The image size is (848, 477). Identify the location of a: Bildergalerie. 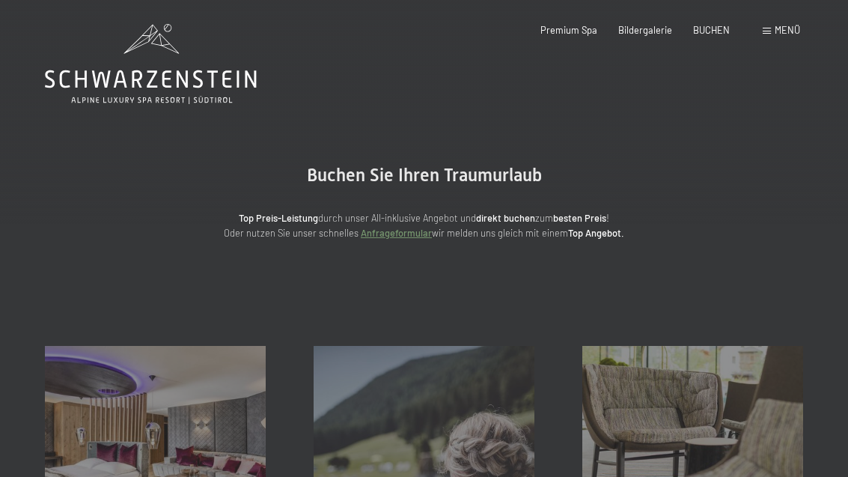
(645, 30).